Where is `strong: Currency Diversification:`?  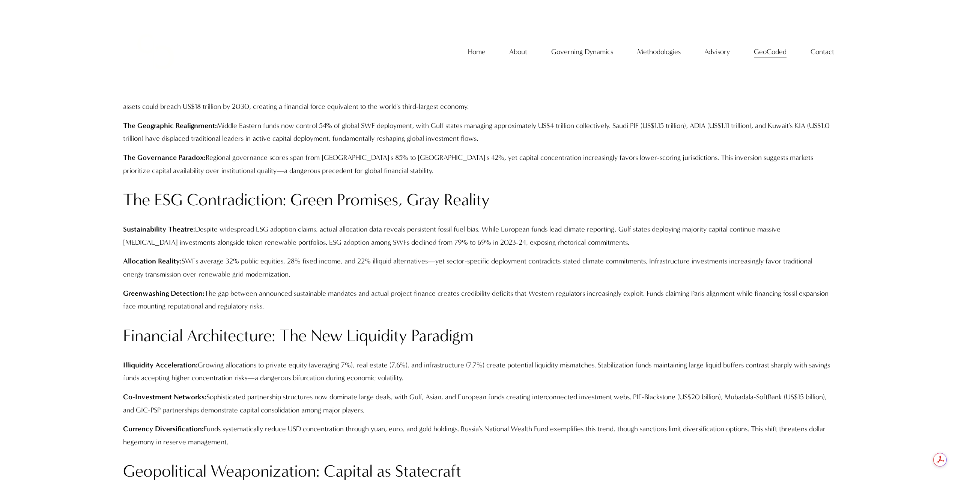 strong: Currency Diversification: is located at coordinates (163, 428).